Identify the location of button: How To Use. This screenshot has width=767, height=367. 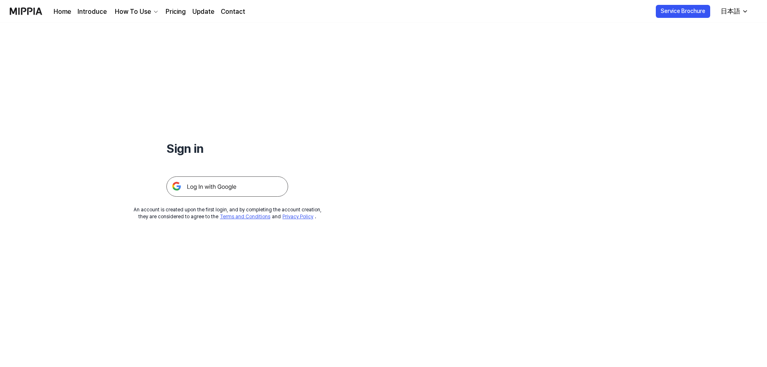
(136, 12).